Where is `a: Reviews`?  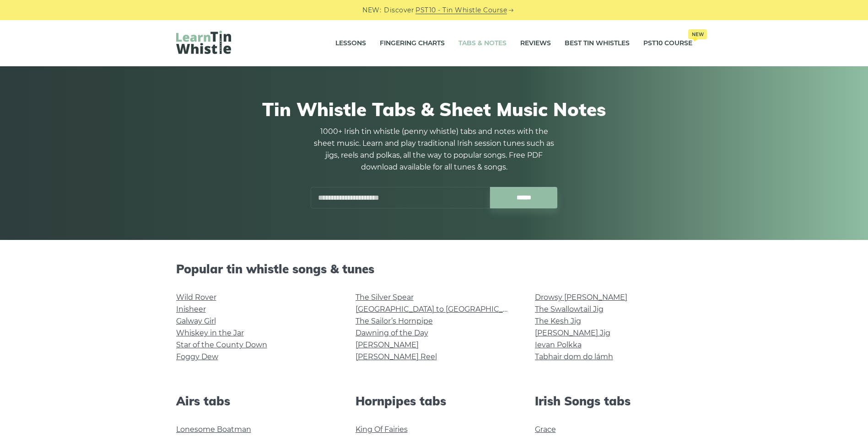 a: Reviews is located at coordinates (535, 44).